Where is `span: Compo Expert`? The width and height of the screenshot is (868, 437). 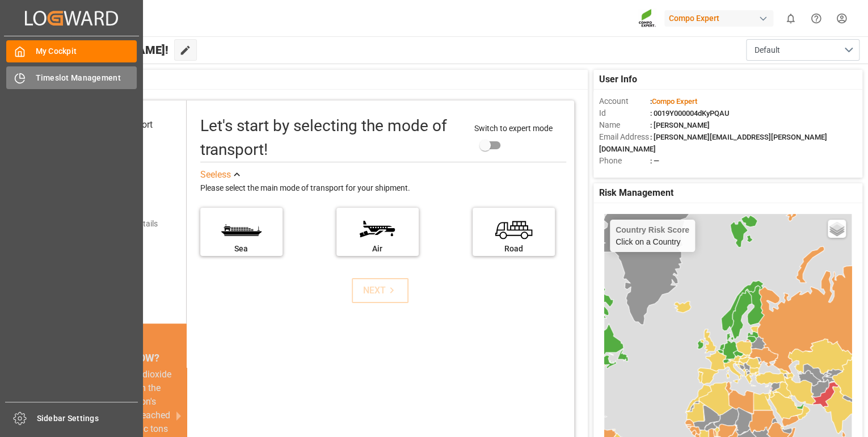
span: Compo Expert is located at coordinates (674, 101).